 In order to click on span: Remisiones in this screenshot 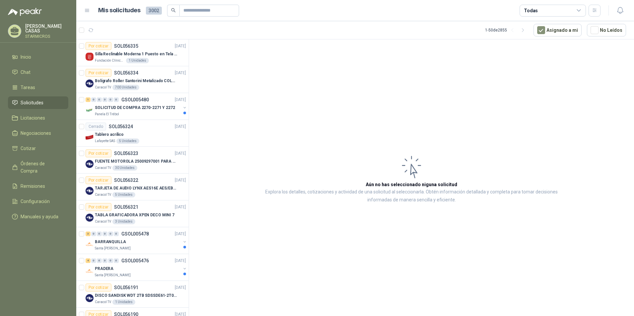, I will do `click(33, 186)`.